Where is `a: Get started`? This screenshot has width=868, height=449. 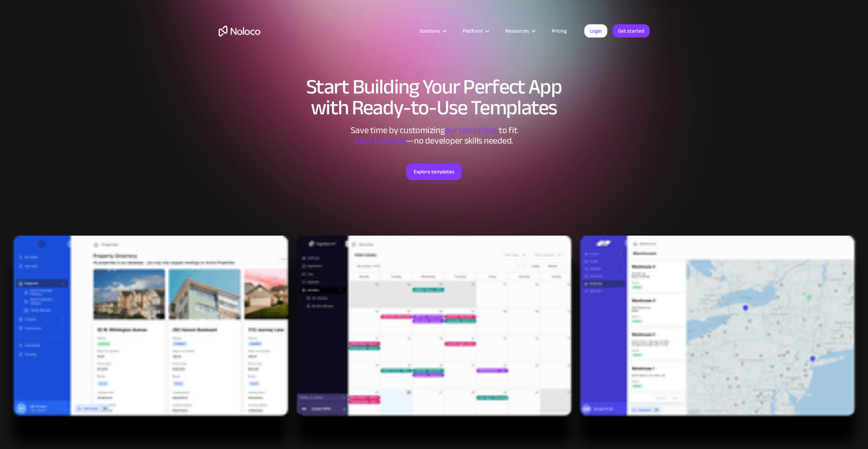
a: Get started is located at coordinates (631, 31).